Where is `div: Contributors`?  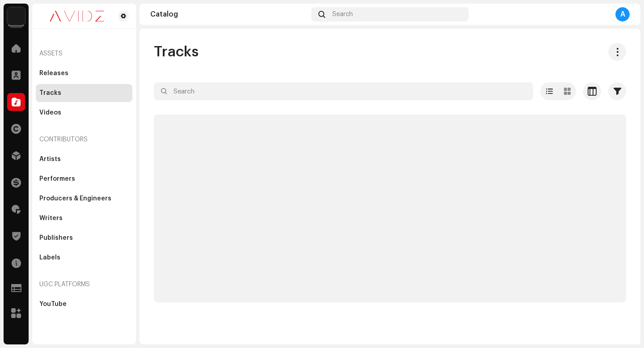
div: Contributors is located at coordinates (84, 139).